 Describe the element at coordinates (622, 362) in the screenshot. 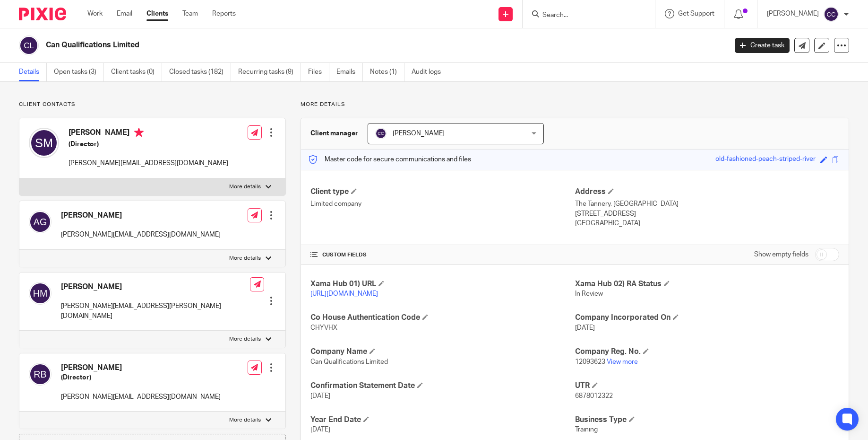

I see `a: View more` at that location.